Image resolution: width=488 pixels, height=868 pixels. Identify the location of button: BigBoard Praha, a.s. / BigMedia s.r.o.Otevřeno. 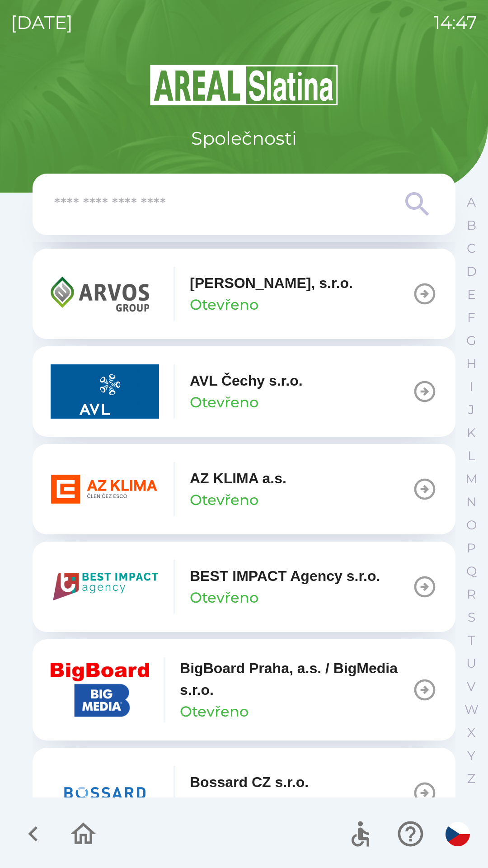
(244, 690).